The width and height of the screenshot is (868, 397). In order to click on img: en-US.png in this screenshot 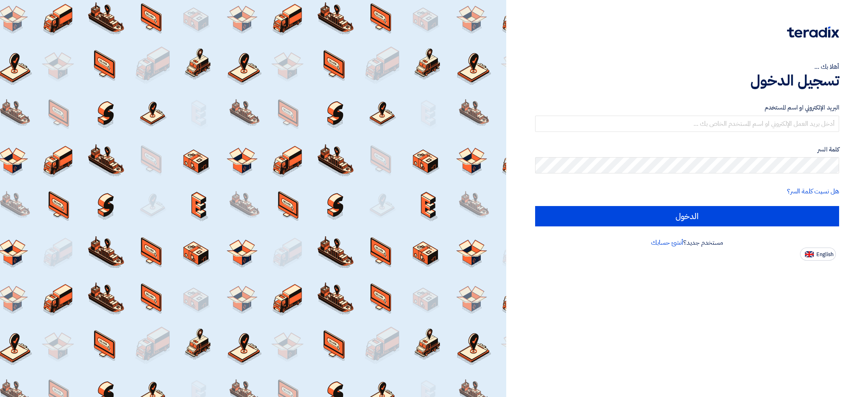, I will do `click(809, 254)`.